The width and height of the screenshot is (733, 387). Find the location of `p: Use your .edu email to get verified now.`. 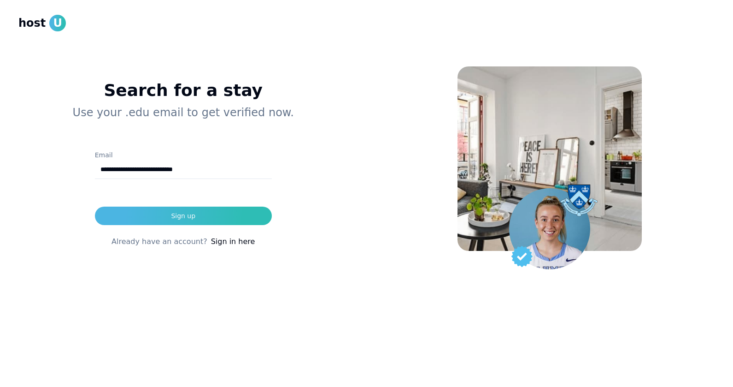

p: Use your .edu email to get verified now. is located at coordinates (183, 112).